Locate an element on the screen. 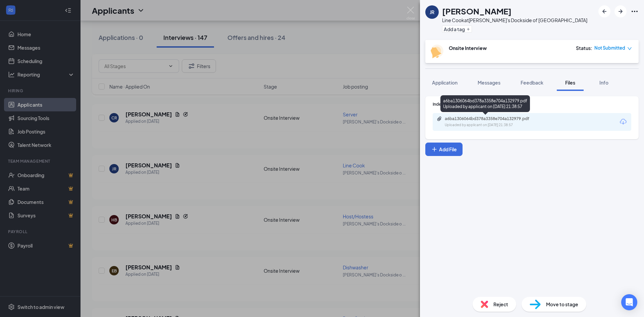 The height and width of the screenshot is (317, 644). div: a6ba1306064bd378a3358e704a132979.pdf is located at coordinates (492, 119).